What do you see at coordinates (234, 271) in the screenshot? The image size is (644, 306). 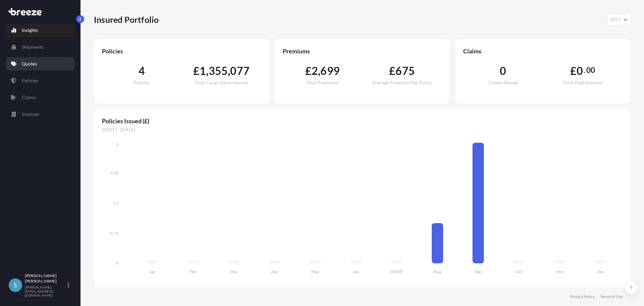 I see `tspan: Mar` at bounding box center [234, 271].